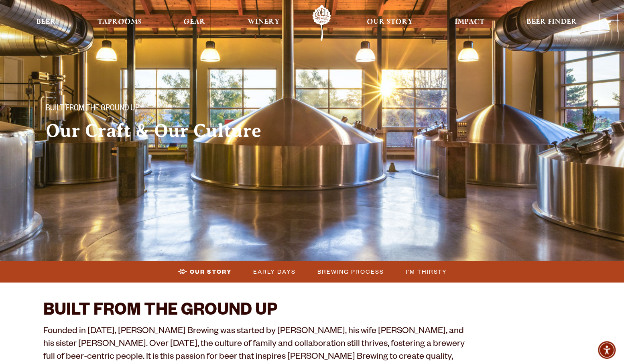 Image resolution: width=624 pixels, height=364 pixels. Describe the element at coordinates (274, 271) in the screenshot. I see `span: Early Days` at that location.